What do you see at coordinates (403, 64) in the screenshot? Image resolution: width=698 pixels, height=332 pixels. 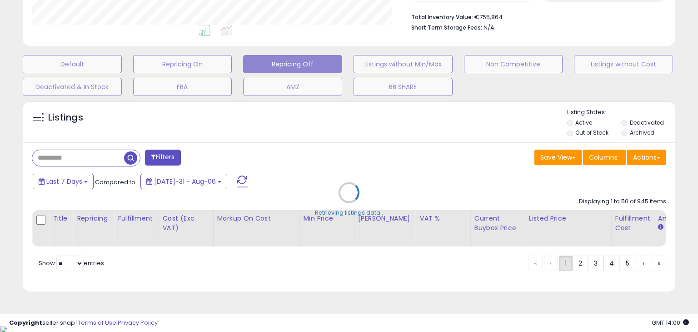 I see `button: Listings without Min/Max` at bounding box center [403, 64].